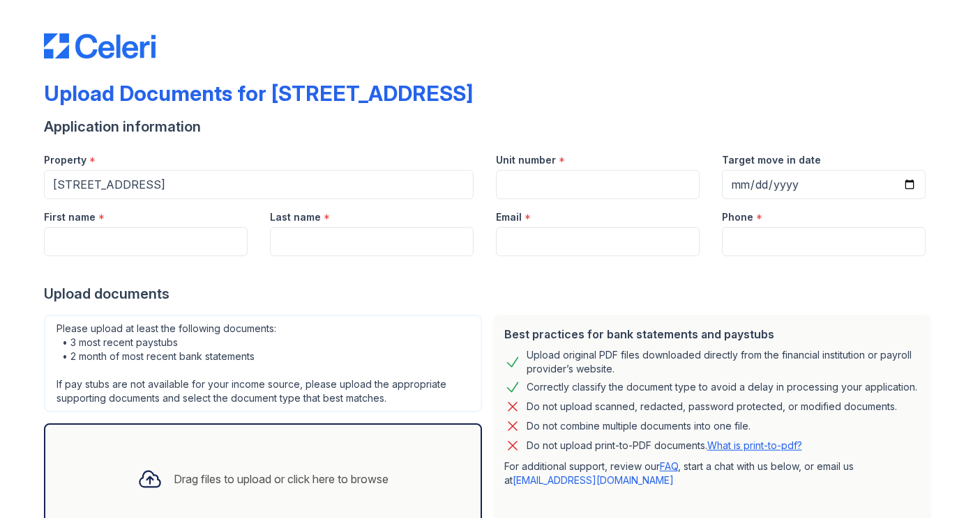  I want to click on div: Best practices for bank statements and paystubs, so click(712, 334).